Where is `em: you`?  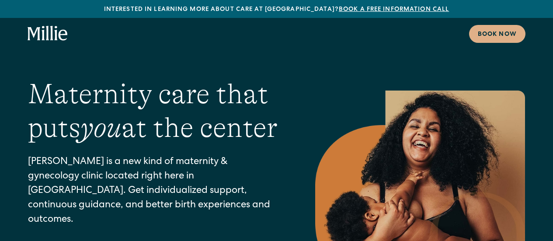
em: you is located at coordinates (101, 128).